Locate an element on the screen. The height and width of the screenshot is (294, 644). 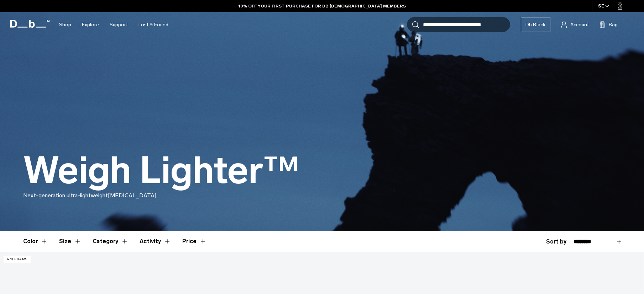
a: Account is located at coordinates (575, 24).